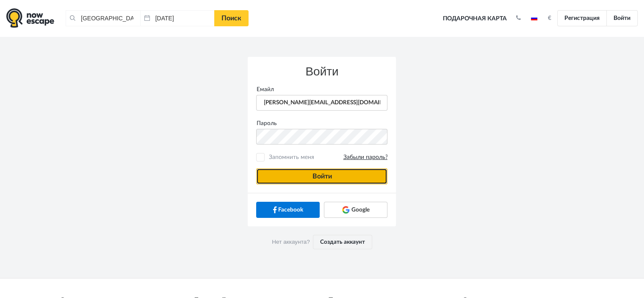  Describe the element at coordinates (322, 89) in the screenshot. I see `label: Емайл` at that location.